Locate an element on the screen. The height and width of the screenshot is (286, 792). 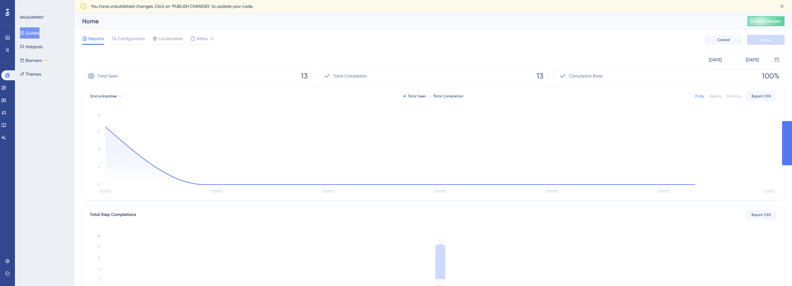
button: Themes is located at coordinates (30, 74).